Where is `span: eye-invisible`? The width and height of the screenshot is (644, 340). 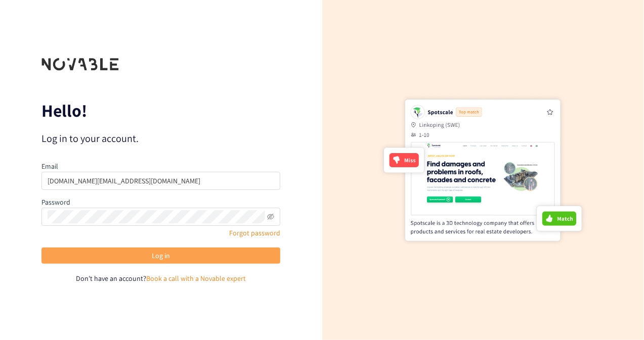
span: eye-invisible is located at coordinates (271, 217).